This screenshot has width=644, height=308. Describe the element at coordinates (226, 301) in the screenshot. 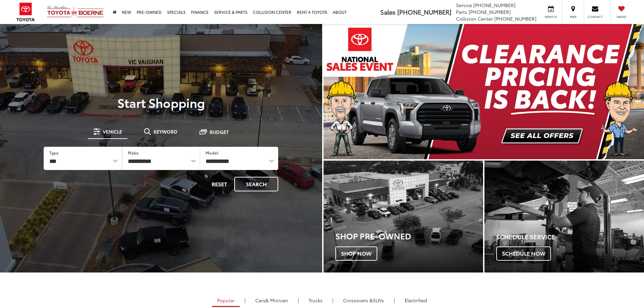

I see `a: Popular` at that location.